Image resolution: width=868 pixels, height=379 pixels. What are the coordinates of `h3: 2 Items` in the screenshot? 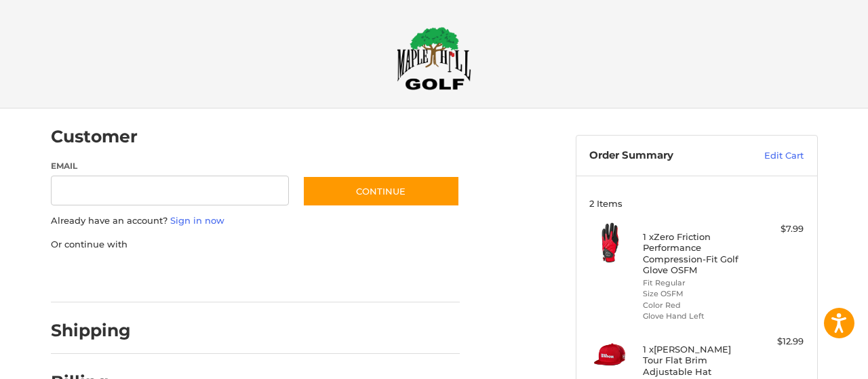 It's located at (697, 203).